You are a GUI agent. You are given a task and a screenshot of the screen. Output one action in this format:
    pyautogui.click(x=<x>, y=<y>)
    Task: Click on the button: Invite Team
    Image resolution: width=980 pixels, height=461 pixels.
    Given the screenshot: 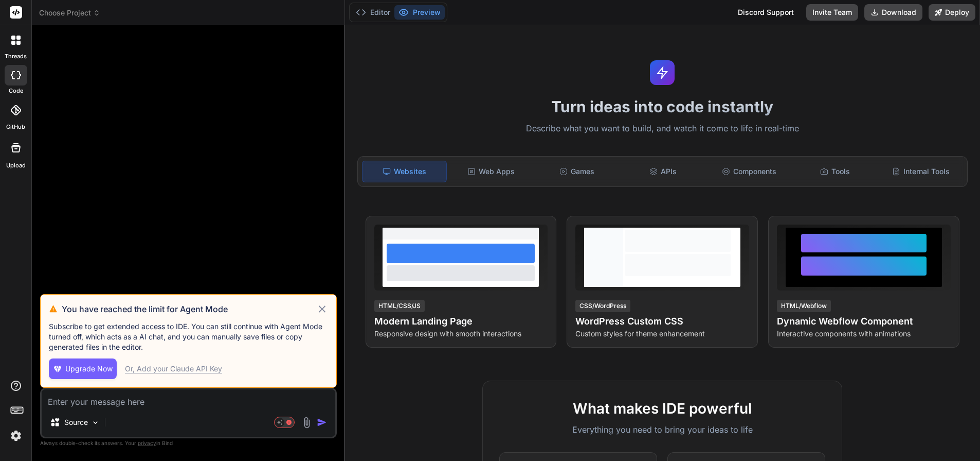 What is the action you would take?
    pyautogui.click(x=832, y=12)
    